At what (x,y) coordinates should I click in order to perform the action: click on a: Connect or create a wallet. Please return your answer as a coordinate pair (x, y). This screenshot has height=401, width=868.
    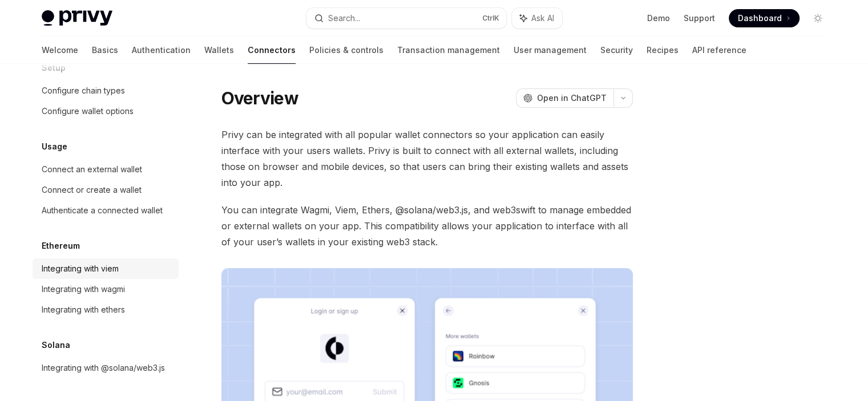
    Looking at the image, I should click on (105, 190).